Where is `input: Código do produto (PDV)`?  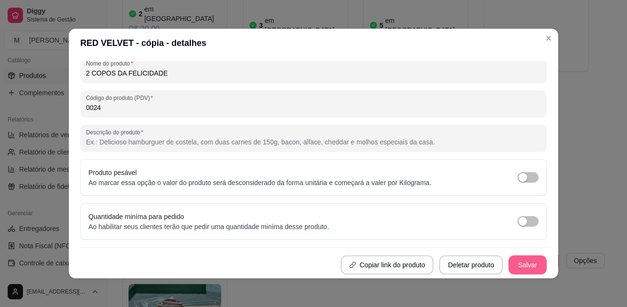 input: Código do produto (PDV) is located at coordinates (314, 108).